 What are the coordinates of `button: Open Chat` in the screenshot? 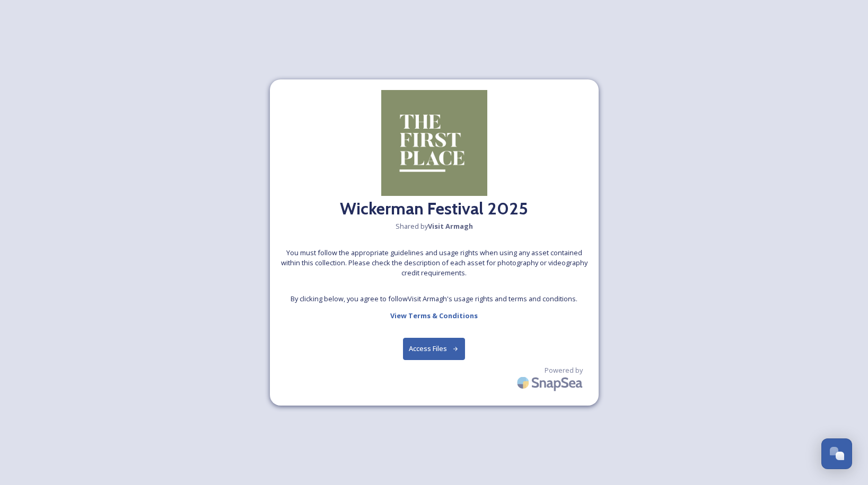 It's located at (837, 454).